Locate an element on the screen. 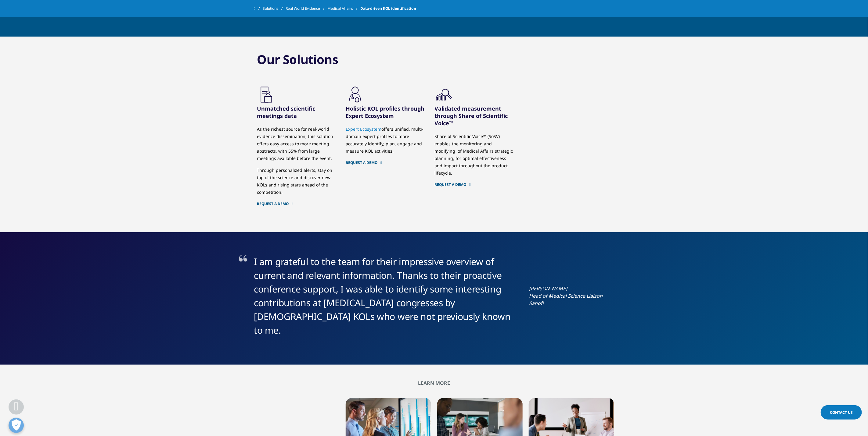 The height and width of the screenshot is (436, 868). a: Medical Affairs is located at coordinates (344, 9).